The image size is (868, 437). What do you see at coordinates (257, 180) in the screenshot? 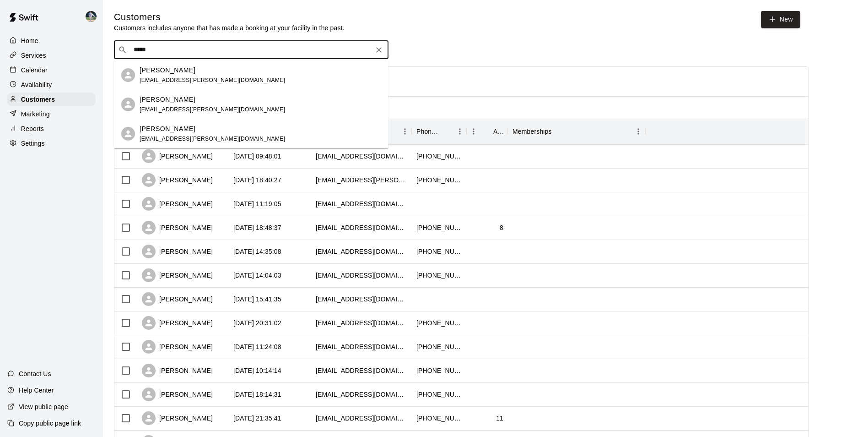
I see `div: 2025-08-14 18:40:27` at bounding box center [257, 180].